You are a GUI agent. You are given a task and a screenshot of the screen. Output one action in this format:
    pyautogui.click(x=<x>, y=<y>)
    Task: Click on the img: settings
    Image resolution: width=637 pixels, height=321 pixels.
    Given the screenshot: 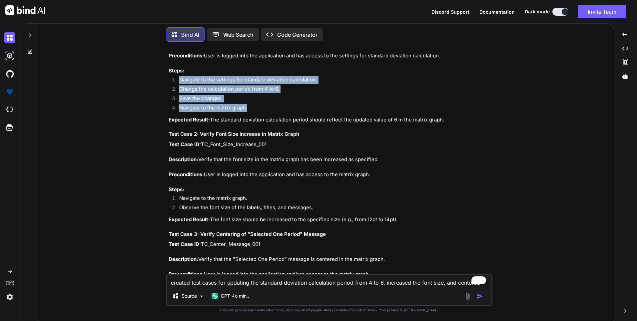 What is the action you would take?
    pyautogui.click(x=10, y=297)
    